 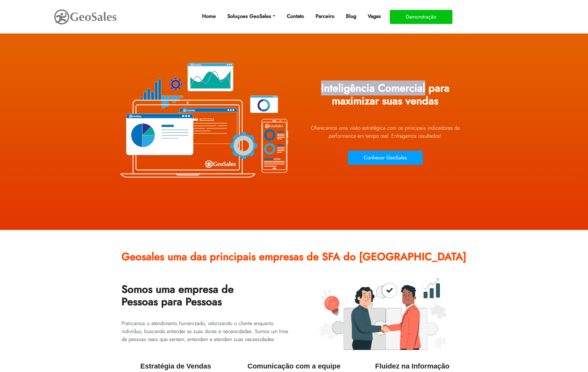 I want to click on h2: Somos uma empresa de Pessoas para Pessoas, so click(x=205, y=298).